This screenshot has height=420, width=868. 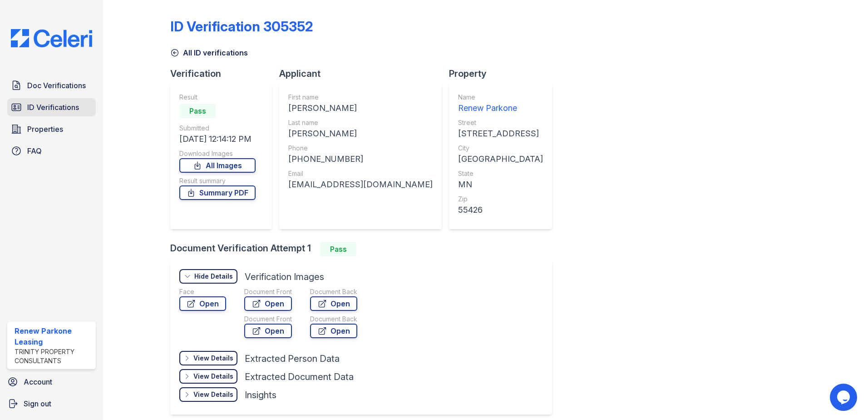 I want to click on div: Face, so click(x=202, y=292).